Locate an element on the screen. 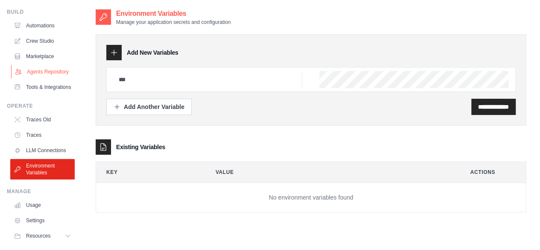 The width and height of the screenshot is (540, 250). a: Tools & Integrations is located at coordinates (42, 87).